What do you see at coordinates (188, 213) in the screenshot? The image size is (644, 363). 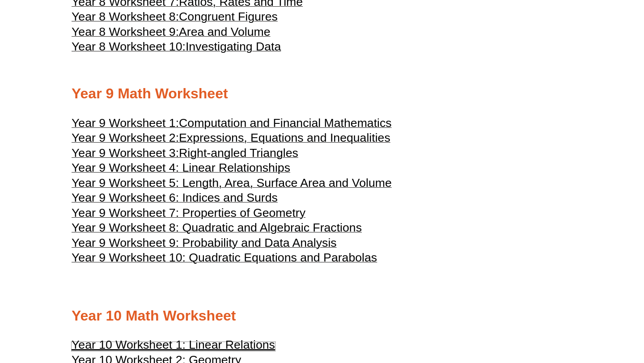 I see `span: Year 9 Worksheet 7: Properties of Geometry` at bounding box center [188, 213].